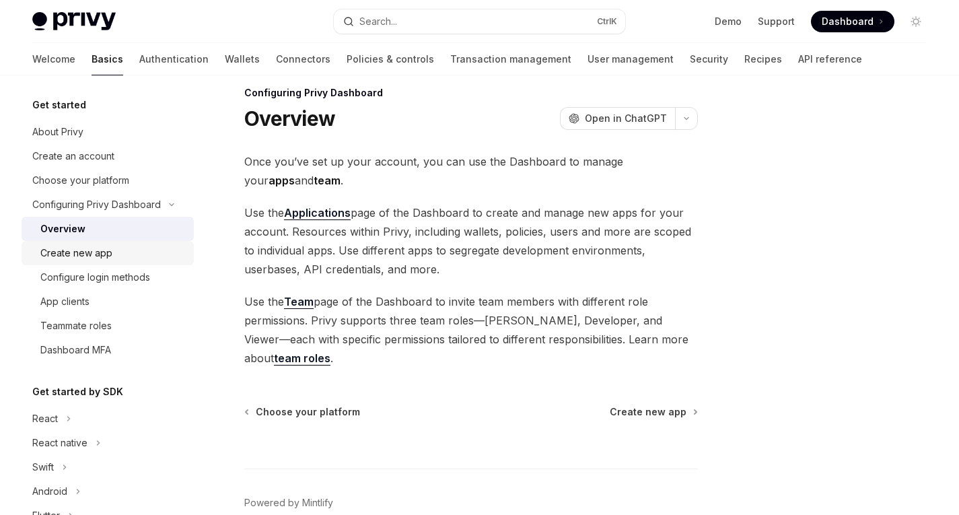 Image resolution: width=959 pixels, height=515 pixels. I want to click on button: Swift, so click(108, 467).